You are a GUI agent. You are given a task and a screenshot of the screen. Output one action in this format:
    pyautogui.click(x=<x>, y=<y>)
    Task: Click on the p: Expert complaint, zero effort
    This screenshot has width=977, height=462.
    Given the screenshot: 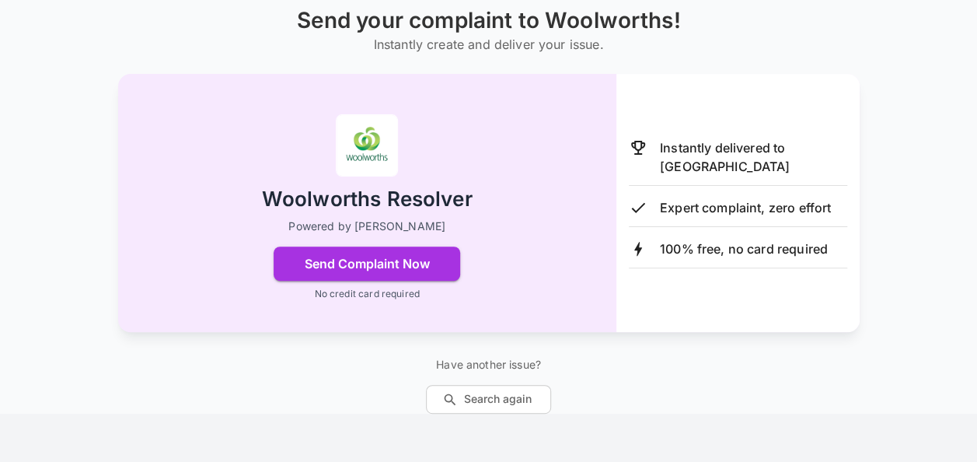 What is the action you would take?
    pyautogui.click(x=746, y=208)
    